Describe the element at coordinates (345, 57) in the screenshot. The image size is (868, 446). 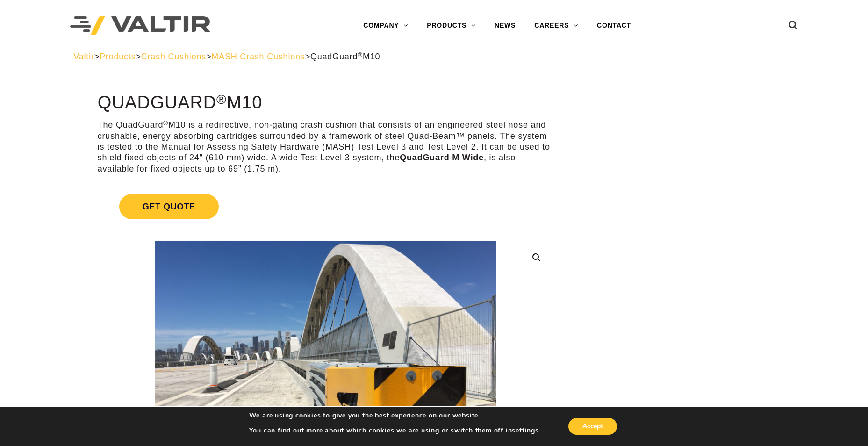
I see `span: QuadGuard M10` at that location.